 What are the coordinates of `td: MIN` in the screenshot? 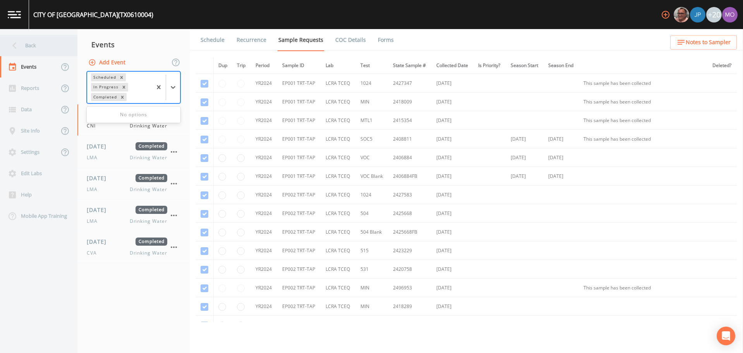 It's located at (372, 306).